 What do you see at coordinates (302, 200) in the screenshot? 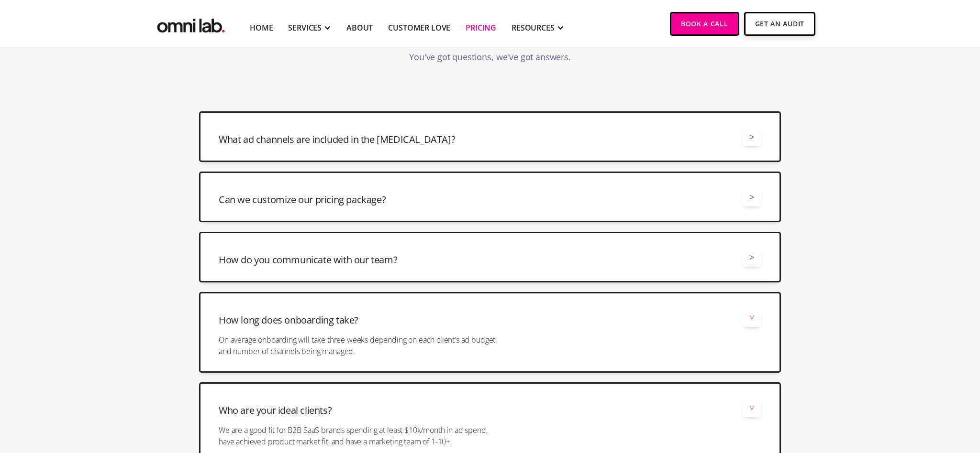
I see `h3: Can we customize our pricing package?` at bounding box center [302, 200].